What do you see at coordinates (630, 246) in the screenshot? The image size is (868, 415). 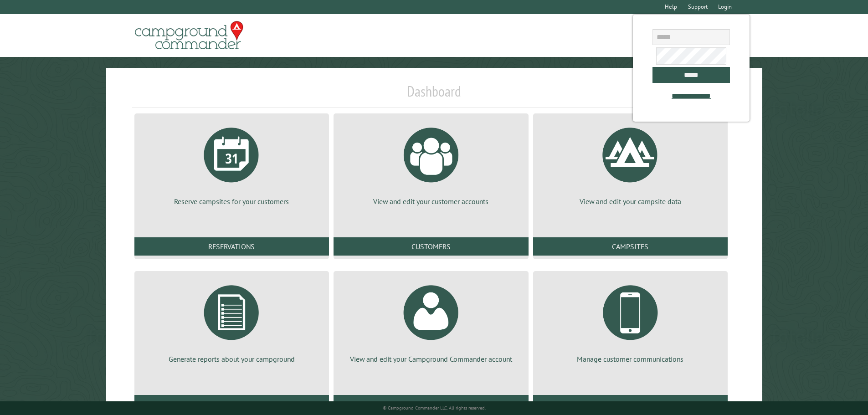 I see `a: Campsites` at bounding box center [630, 246].